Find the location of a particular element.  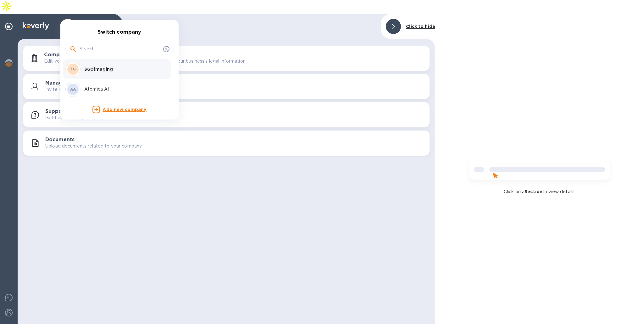

input: Search is located at coordinates (120, 49).